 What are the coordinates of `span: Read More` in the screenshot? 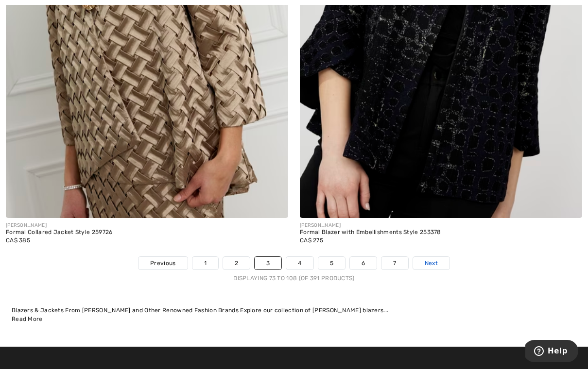 It's located at (27, 319).